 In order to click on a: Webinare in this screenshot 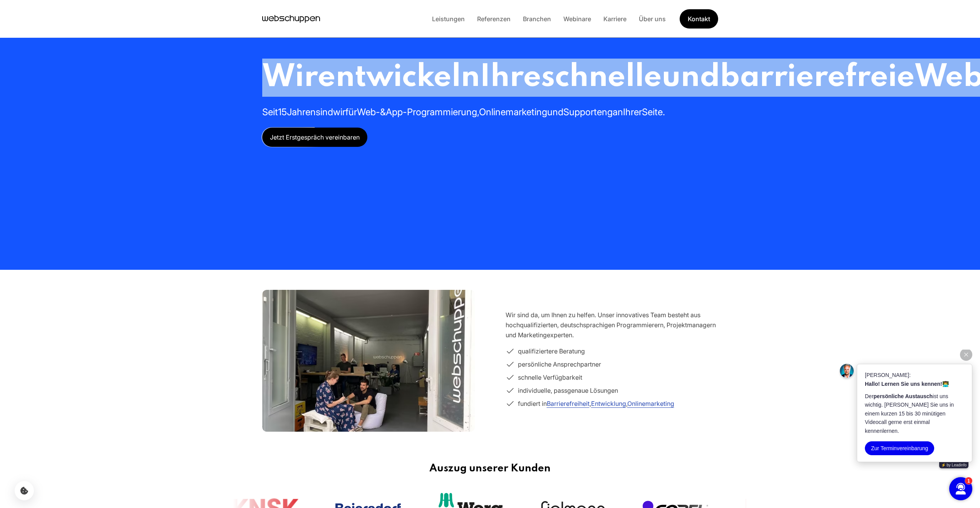, I will do `click(577, 19)`.